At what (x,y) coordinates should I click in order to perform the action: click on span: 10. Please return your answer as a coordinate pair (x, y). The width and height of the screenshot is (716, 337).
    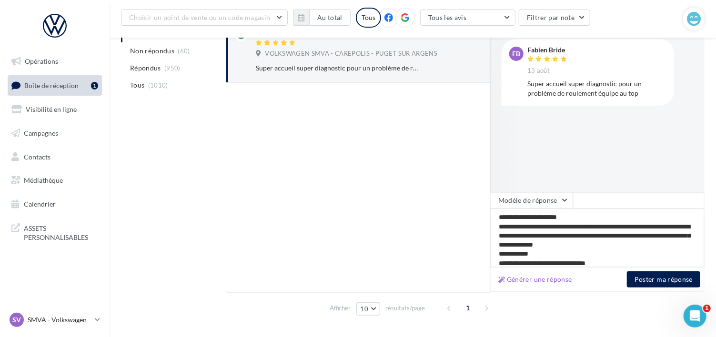
    Looking at the image, I should click on (364, 309).